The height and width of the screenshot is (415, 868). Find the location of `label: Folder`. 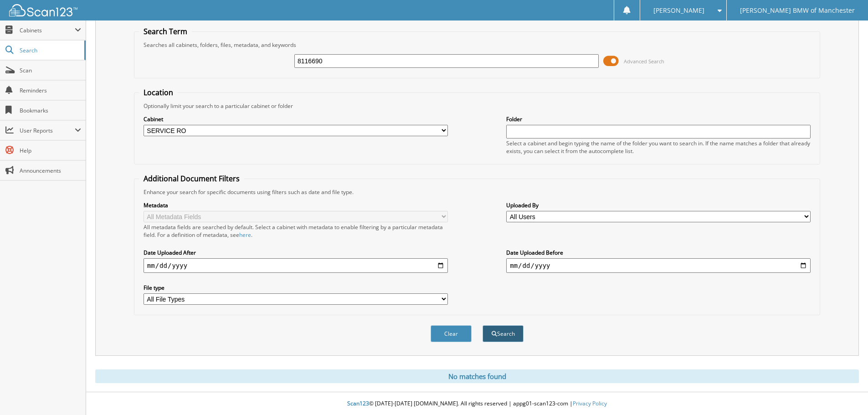

label: Folder is located at coordinates (659, 119).